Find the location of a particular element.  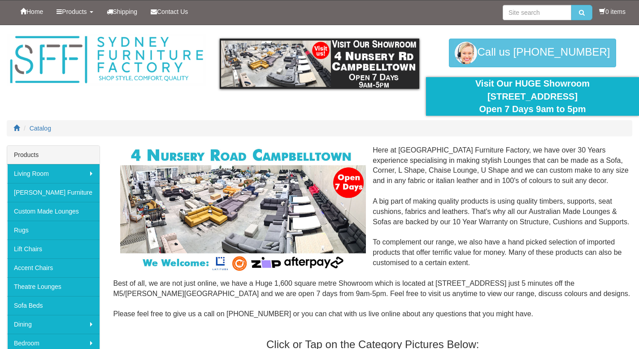

a: Catalog is located at coordinates (40, 128).